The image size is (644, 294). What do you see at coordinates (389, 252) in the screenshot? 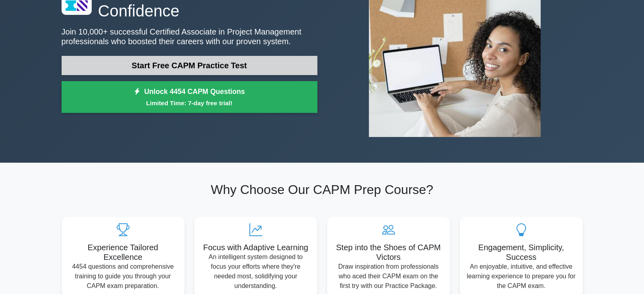
I see `h5: Step into the Shoes of CAPM Victors` at bounding box center [389, 252].